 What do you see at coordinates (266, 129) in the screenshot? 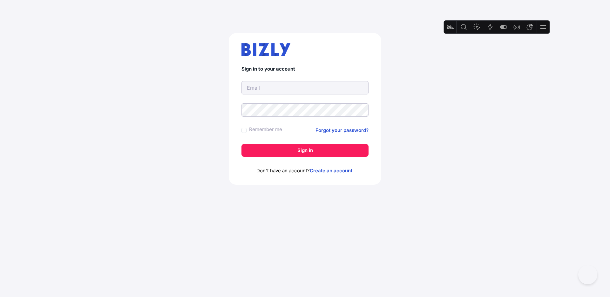
I see `label: Remember me` at bounding box center [266, 129].